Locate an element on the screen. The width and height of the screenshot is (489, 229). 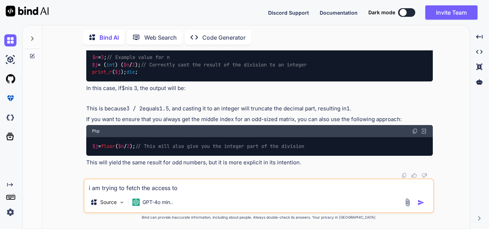
img: GPT-4o mini is located at coordinates (136, 202).